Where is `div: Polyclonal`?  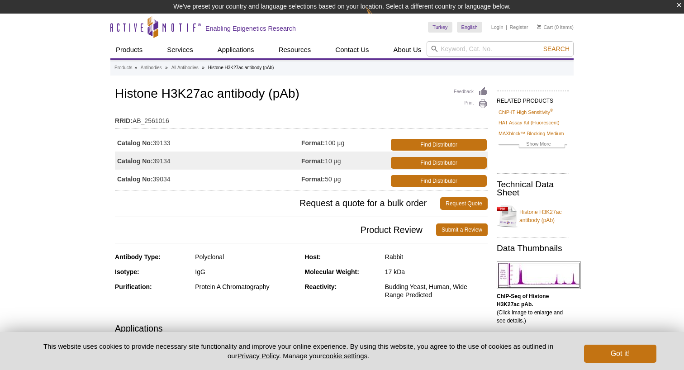
div: Polyclonal is located at coordinates (246, 257).